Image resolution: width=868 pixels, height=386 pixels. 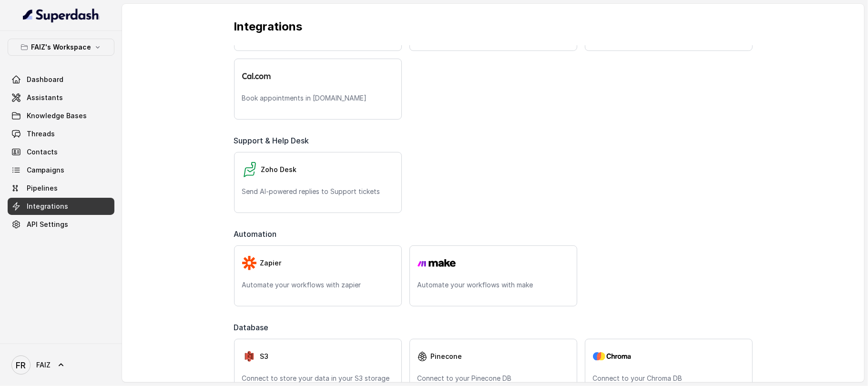 What do you see at coordinates (41, 134) in the screenshot?
I see `span: Threads` at bounding box center [41, 134].